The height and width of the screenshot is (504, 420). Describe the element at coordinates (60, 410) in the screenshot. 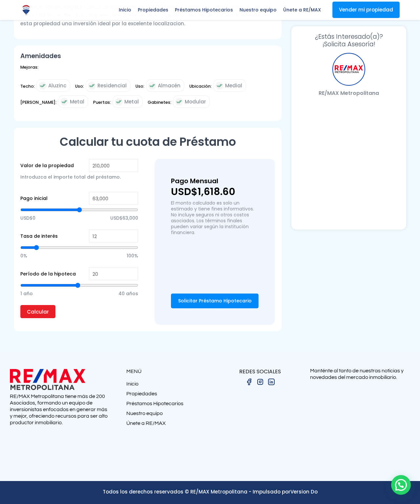

I see `p: RE/MAX Metropolitana tiene más de 200 Asociados, formando un equipo de inversionistas enfocados e...` at that location.